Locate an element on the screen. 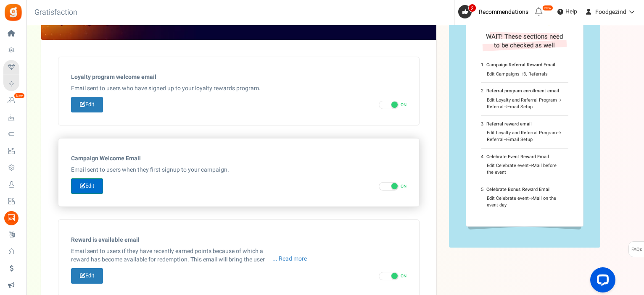 This screenshot has width=644, height=295. span: Help is located at coordinates (570, 11).